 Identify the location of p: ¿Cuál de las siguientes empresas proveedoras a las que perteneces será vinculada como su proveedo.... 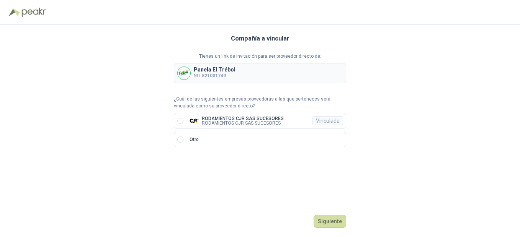
(260, 103).